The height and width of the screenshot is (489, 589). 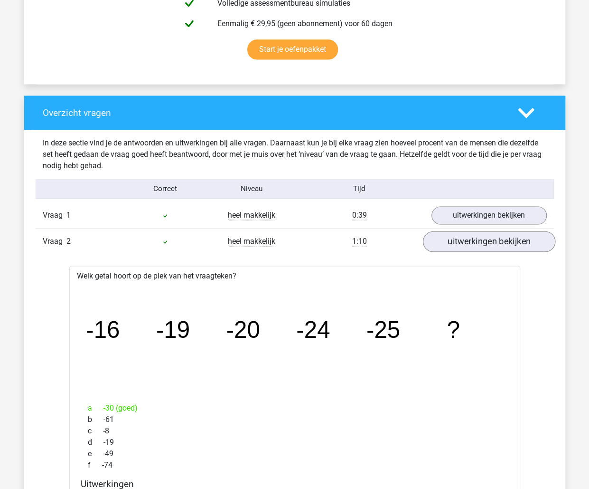 I want to click on span: a, so click(x=95, y=407).